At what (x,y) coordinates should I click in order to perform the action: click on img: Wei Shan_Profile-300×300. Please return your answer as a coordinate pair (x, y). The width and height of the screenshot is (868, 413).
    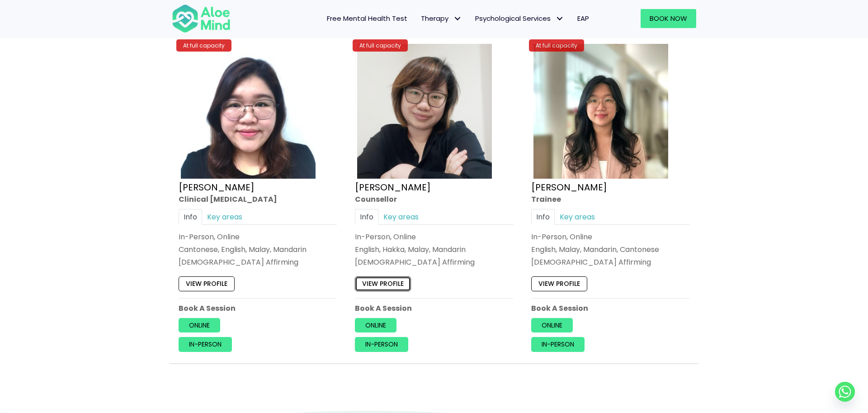
    Looking at the image, I should click on (249, 111).